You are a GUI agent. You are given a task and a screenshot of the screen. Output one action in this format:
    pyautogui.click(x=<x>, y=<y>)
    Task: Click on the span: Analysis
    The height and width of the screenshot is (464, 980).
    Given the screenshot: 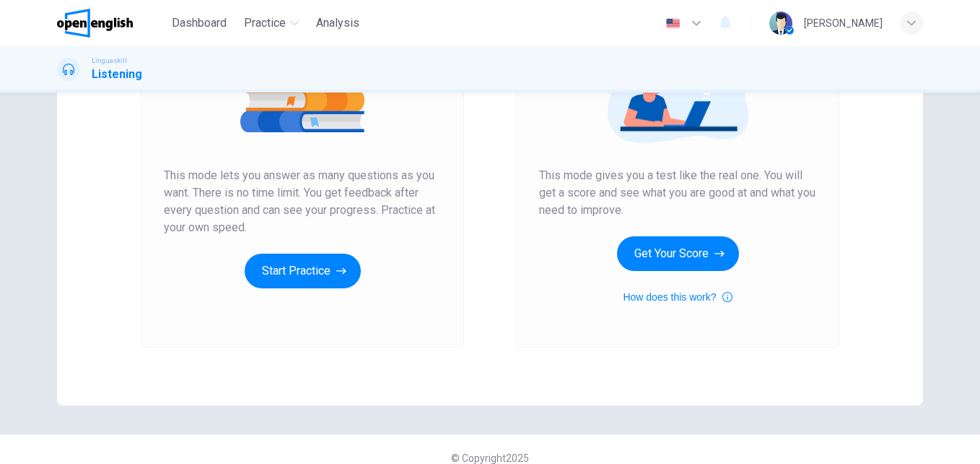 What is the action you would take?
    pyautogui.click(x=337, y=23)
    